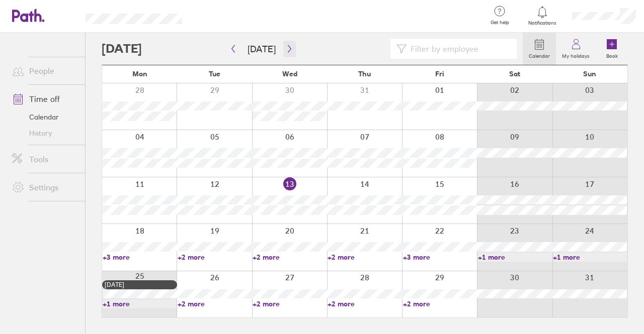  Describe the element at coordinates (215, 74) in the screenshot. I see `span: Tue` at that location.